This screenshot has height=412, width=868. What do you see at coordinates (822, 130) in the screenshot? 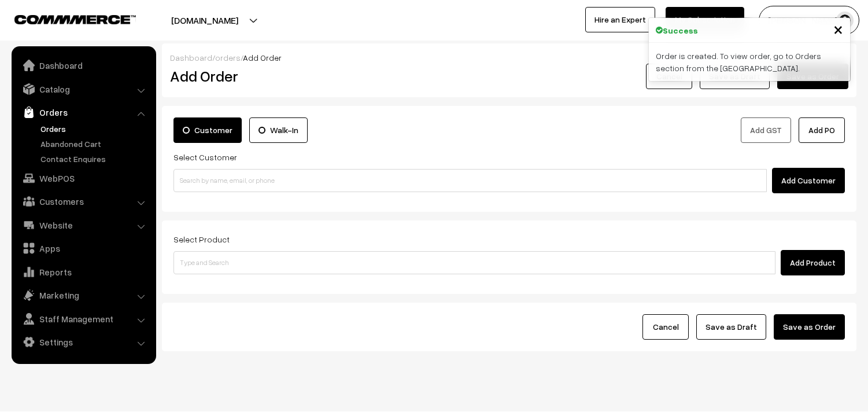
I see `button: Add PO` at bounding box center [822, 130].